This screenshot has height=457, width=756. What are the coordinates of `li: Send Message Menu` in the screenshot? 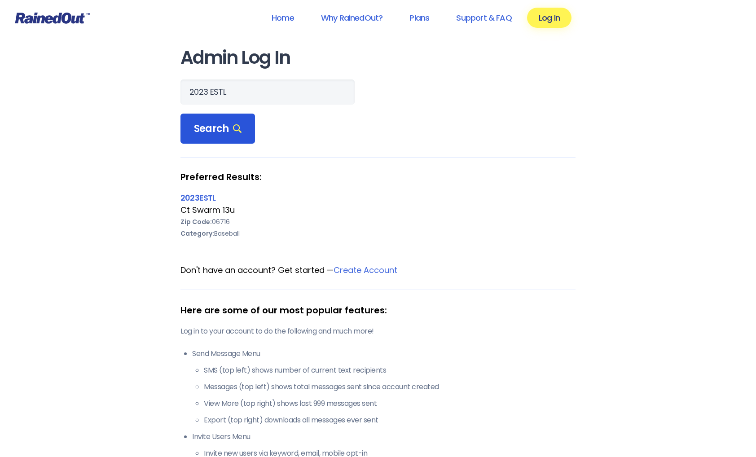 It's located at (384, 387).